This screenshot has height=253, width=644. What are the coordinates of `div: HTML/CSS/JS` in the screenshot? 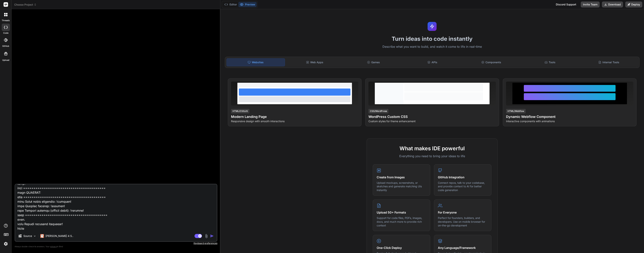 It's located at (240, 111).